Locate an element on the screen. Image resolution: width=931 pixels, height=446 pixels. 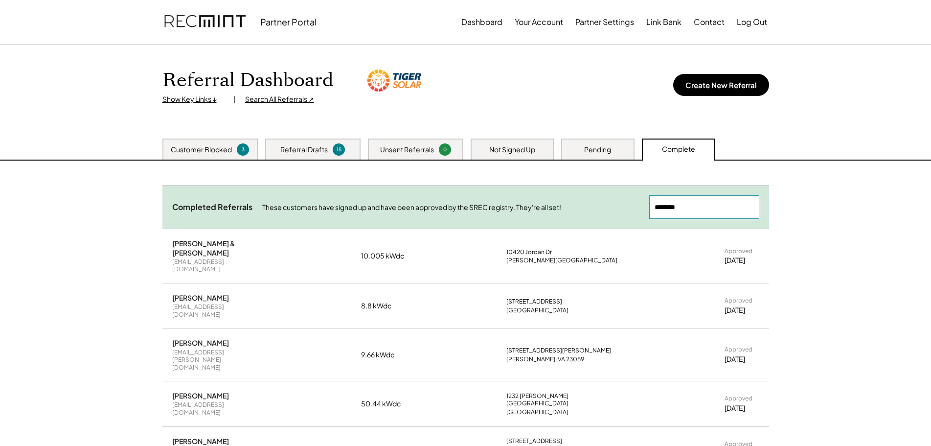
h1: Referral Dashboard is located at coordinates (248, 80).